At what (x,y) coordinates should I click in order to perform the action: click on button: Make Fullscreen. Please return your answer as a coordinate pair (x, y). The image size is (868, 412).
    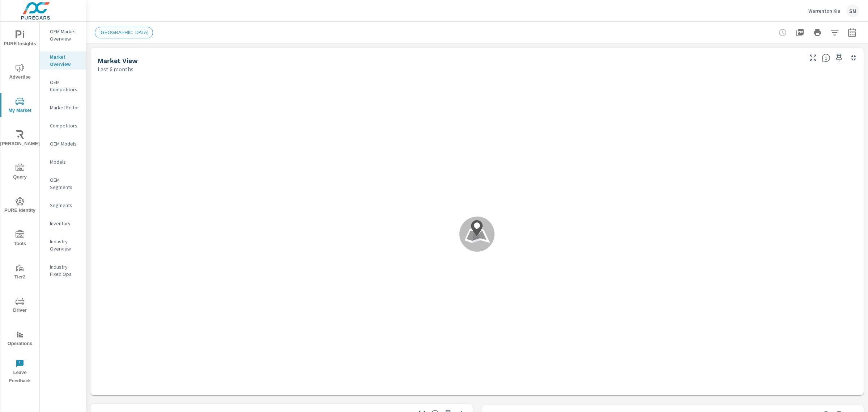
    Looking at the image, I should click on (814, 58).